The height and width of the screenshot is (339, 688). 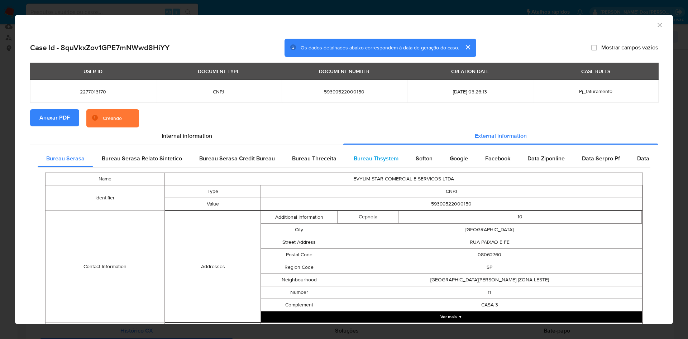 I want to click on button: Anexar PDF, so click(x=54, y=118).